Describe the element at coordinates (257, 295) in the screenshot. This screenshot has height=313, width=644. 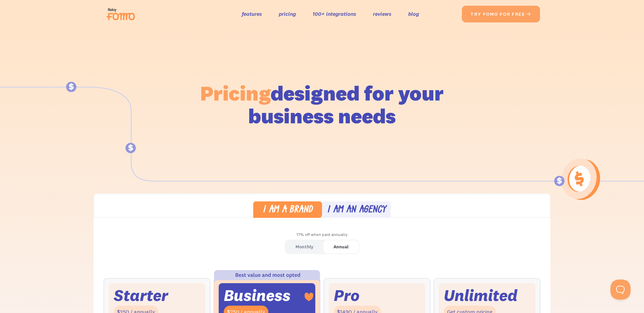
I see `div: Business` at that location.